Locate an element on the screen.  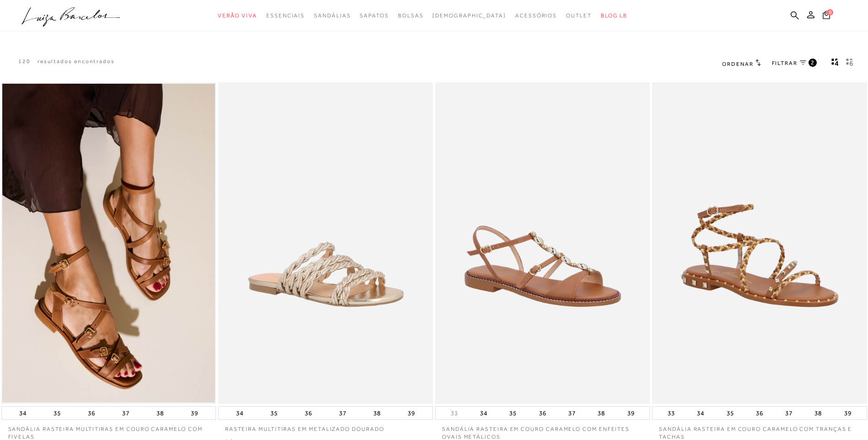
button: gridText6Desc is located at coordinates (850, 64).